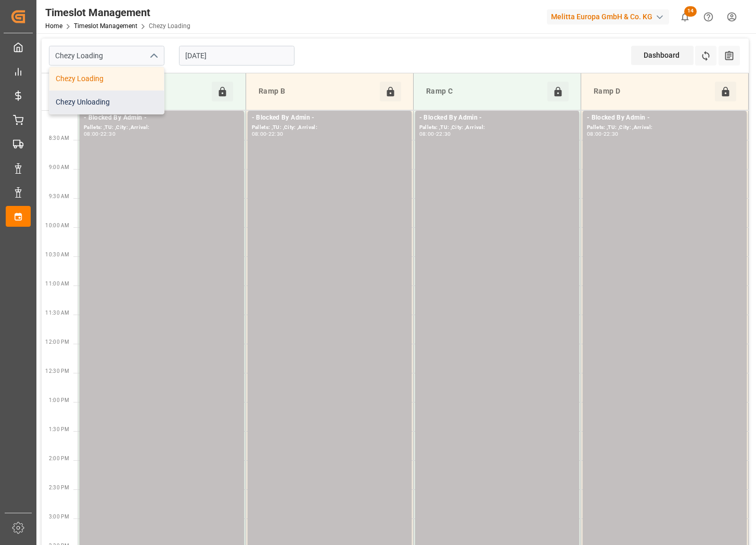 The image size is (756, 545). What do you see at coordinates (57, 342) in the screenshot?
I see `span: 12:00 PM` at bounding box center [57, 342].